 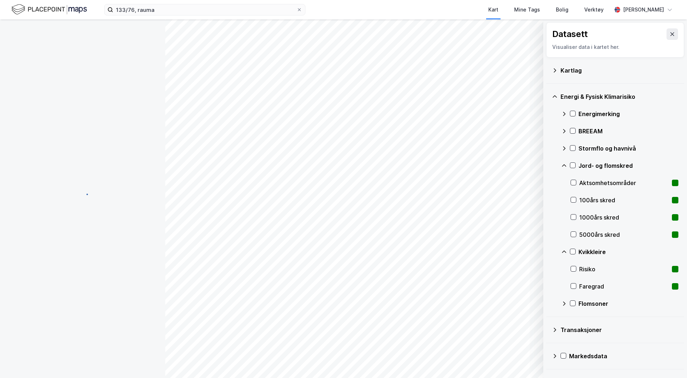 I want to click on div: Transaksjoner, so click(x=620, y=330).